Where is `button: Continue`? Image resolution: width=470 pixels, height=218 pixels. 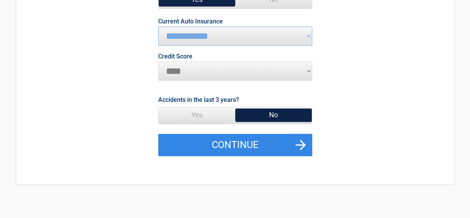
button: Continue is located at coordinates (235, 145).